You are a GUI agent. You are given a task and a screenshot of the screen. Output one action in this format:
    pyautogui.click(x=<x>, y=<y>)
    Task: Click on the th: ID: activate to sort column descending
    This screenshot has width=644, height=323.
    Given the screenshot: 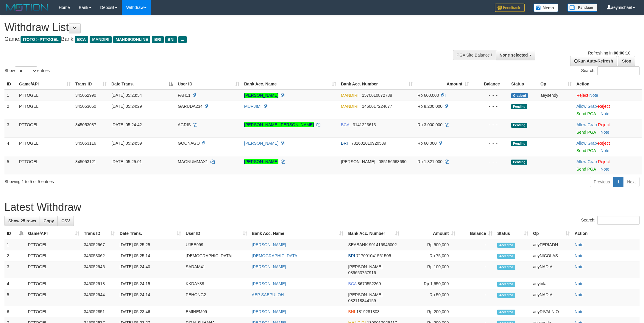 What is the action you would take?
    pyautogui.click(x=15, y=233)
    